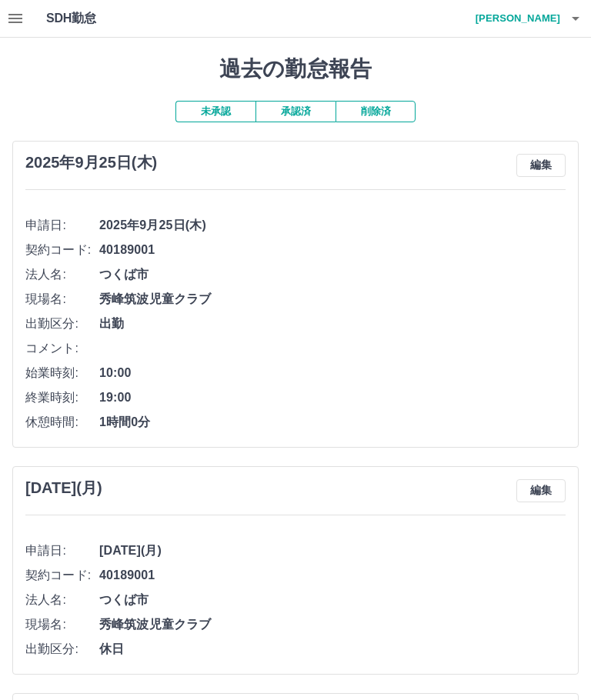  I want to click on span: 1時間0分, so click(332, 422).